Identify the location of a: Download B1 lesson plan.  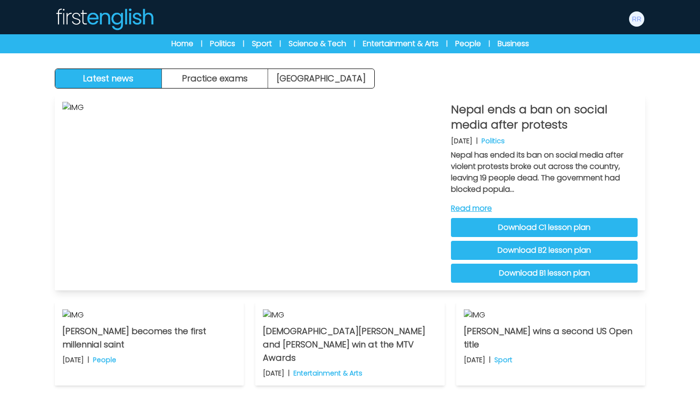
(544, 273).